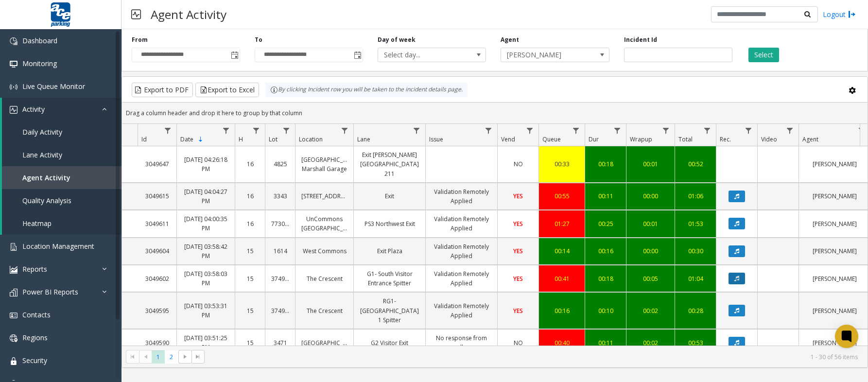 Image resolution: width=868 pixels, height=382 pixels. I want to click on a: Dur Filter Menu, so click(617, 130).